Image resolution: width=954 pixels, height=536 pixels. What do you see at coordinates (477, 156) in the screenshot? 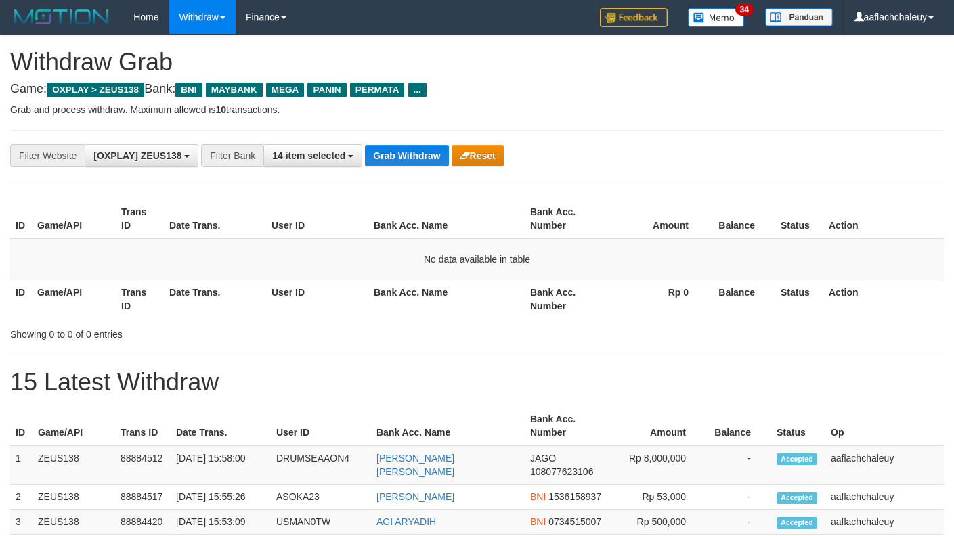
I see `button: Reset` at bounding box center [477, 156].